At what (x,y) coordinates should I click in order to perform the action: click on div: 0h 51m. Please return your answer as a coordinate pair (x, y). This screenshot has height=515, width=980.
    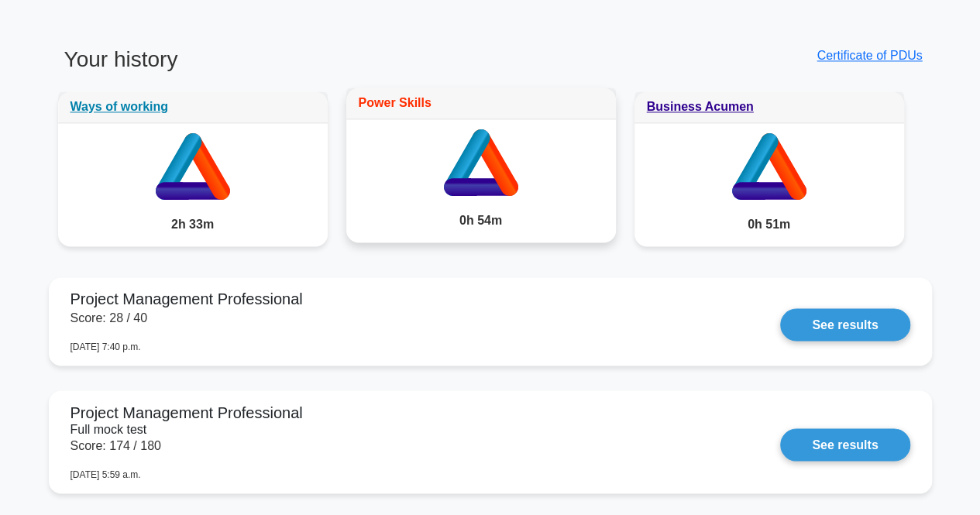
    Looking at the image, I should click on (769, 225).